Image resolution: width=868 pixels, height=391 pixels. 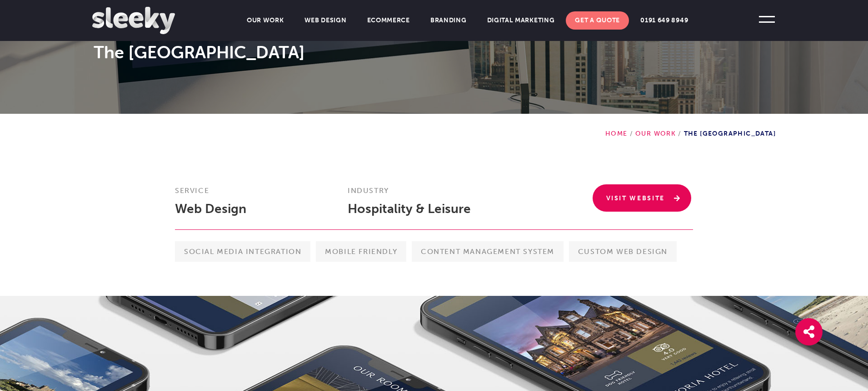 I want to click on span: Social Media Integration, so click(x=243, y=251).